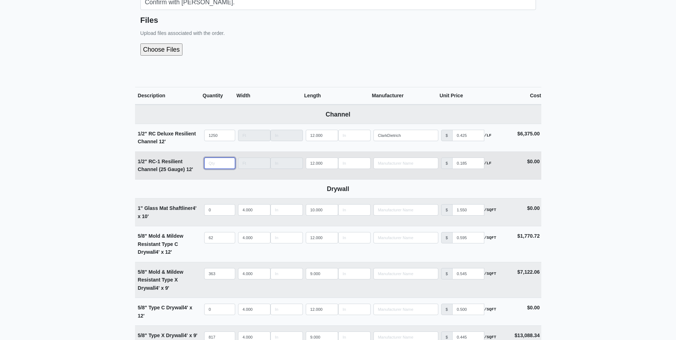 This screenshot has height=340, width=676. What do you see at coordinates (338, 189) in the screenshot?
I see `b: Drywall` at bounding box center [338, 189].